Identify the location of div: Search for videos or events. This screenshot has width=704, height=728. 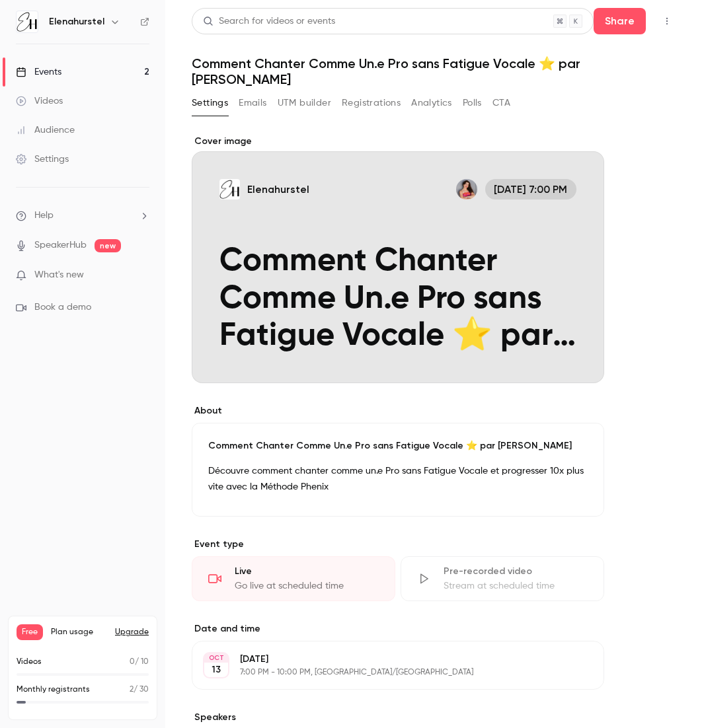
(269, 21).